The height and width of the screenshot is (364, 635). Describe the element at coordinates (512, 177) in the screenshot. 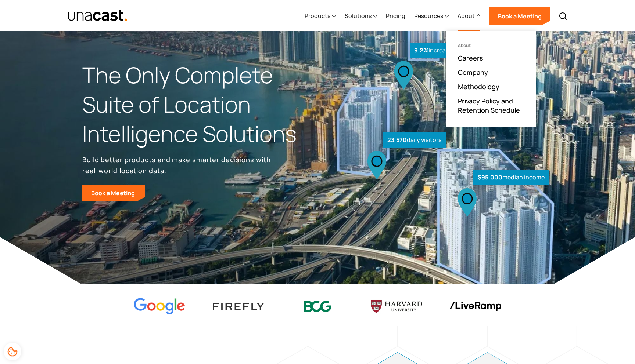

I see `div: median income` at that location.